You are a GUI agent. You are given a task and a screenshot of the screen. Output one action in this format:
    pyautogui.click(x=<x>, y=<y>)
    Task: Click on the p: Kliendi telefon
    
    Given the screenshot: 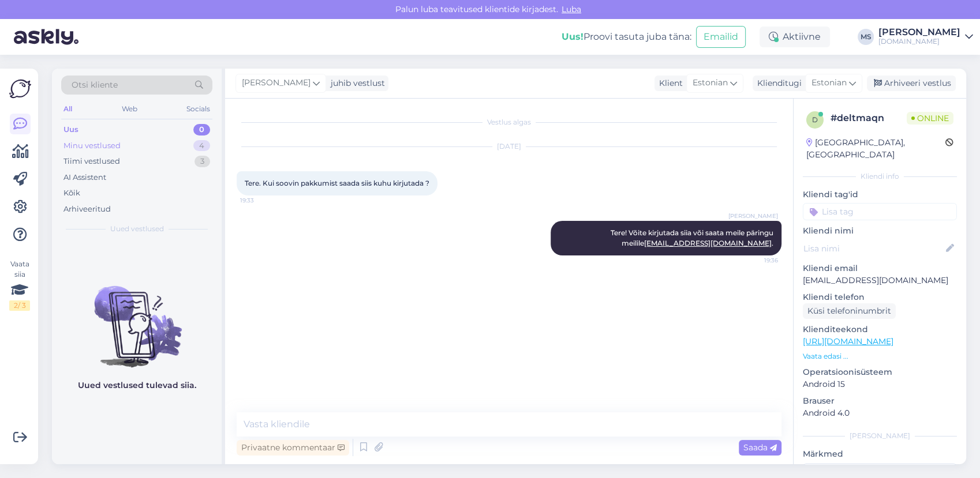 What is the action you would take?
    pyautogui.click(x=880, y=297)
    